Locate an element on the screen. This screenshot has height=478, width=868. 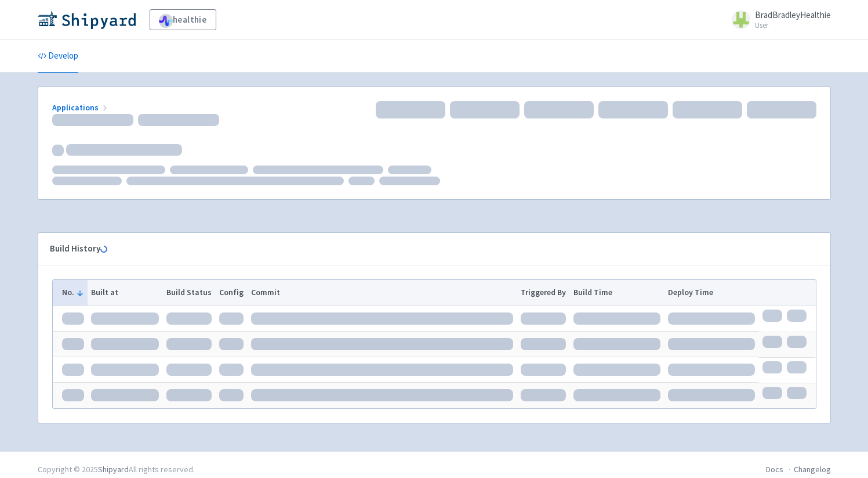
th: Commit is located at coordinates (382, 292).